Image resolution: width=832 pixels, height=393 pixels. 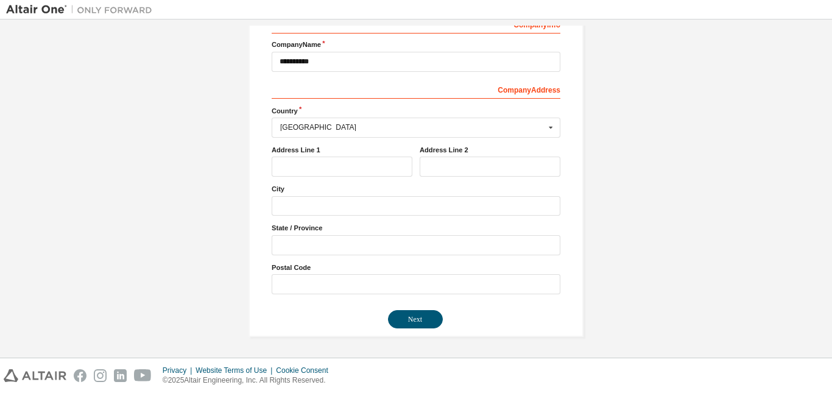 What do you see at coordinates (80, 375) in the screenshot?
I see `img: facebook.svg` at bounding box center [80, 375].